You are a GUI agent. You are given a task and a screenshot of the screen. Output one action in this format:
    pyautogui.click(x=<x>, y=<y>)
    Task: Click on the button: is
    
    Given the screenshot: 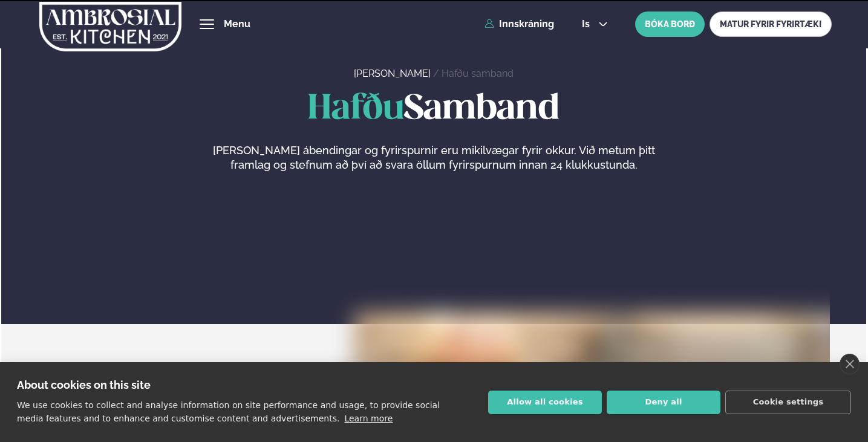 What is the action you would take?
    pyautogui.click(x=595, y=24)
    